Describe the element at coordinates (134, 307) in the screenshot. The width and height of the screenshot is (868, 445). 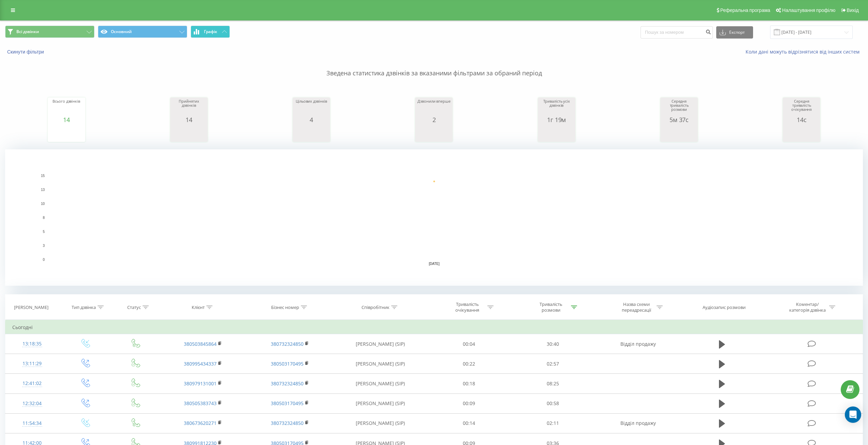
I see `div: Статус` at that location.